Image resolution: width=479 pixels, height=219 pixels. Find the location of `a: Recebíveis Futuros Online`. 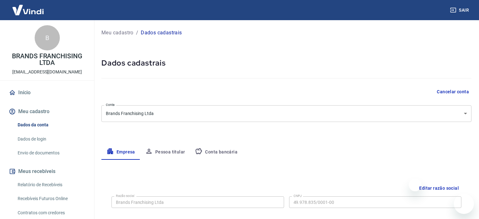

a: Recebíveis Futuros Online is located at coordinates (51, 198).